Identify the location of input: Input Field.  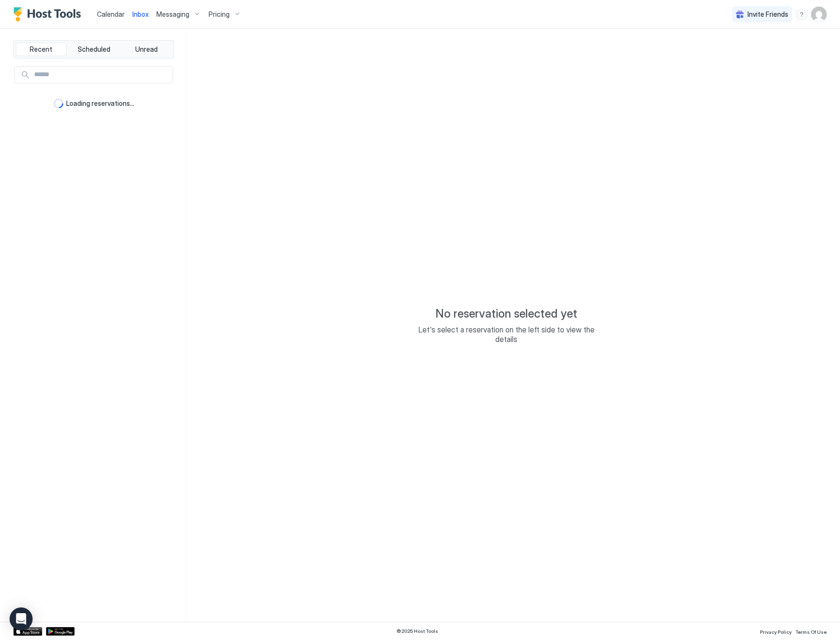
(101, 75).